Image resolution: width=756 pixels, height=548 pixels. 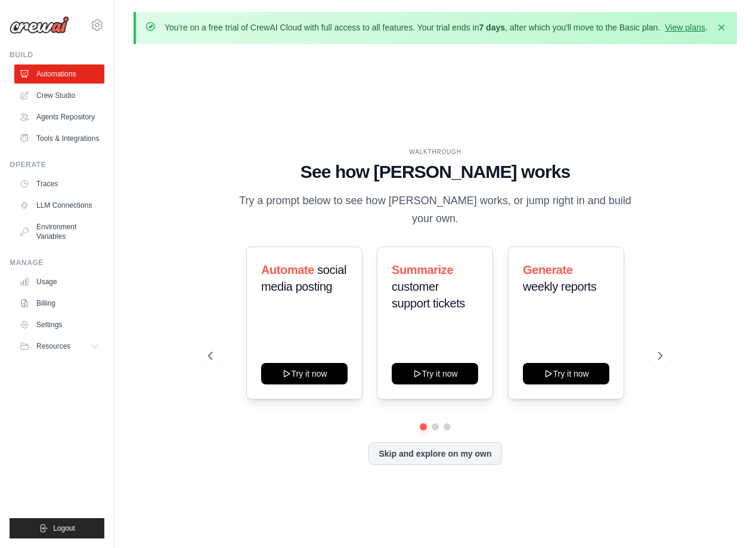 I want to click on a: Automations, so click(x=59, y=74).